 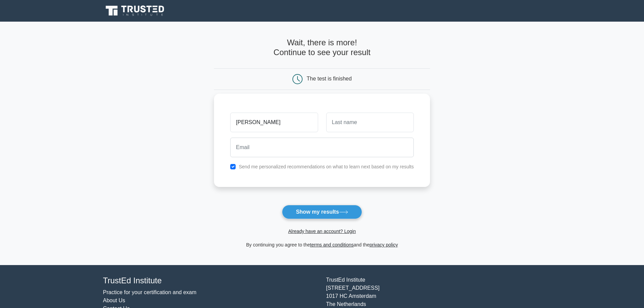 I want to click on h4: Wait, there is more! Continue to see your result, so click(x=322, y=47).